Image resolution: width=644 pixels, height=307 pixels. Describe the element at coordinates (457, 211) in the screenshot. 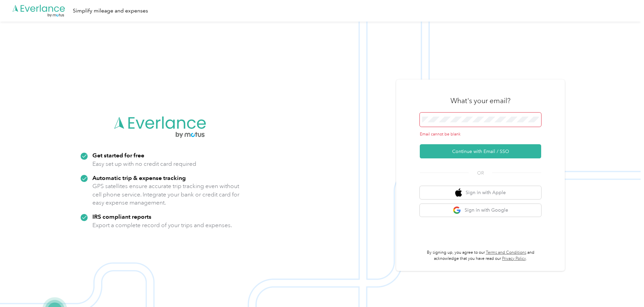

I see `img: google logo` at that location.